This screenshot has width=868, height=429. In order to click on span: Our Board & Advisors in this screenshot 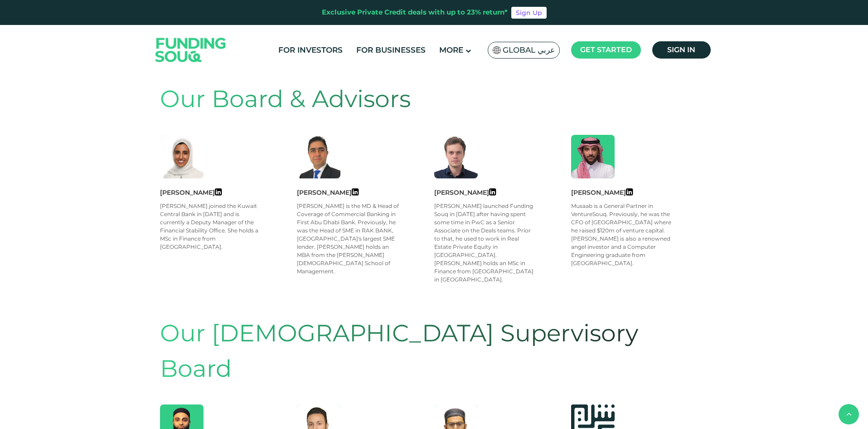, I will do `click(285, 98)`.